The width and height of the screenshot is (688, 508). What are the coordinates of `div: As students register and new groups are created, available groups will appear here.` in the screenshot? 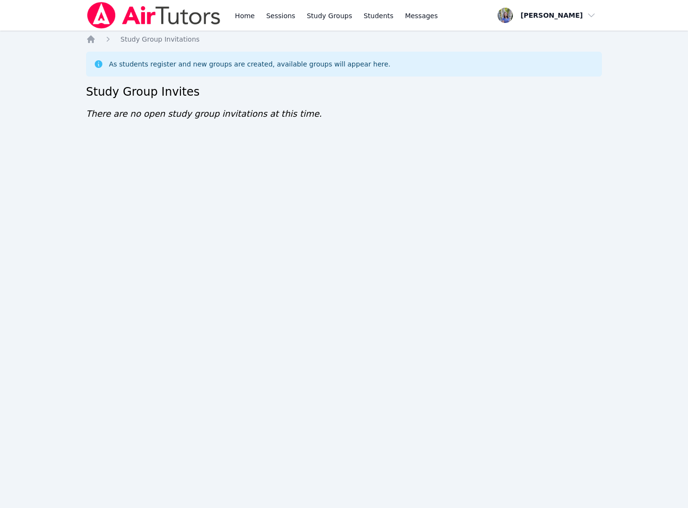 It's located at (250, 64).